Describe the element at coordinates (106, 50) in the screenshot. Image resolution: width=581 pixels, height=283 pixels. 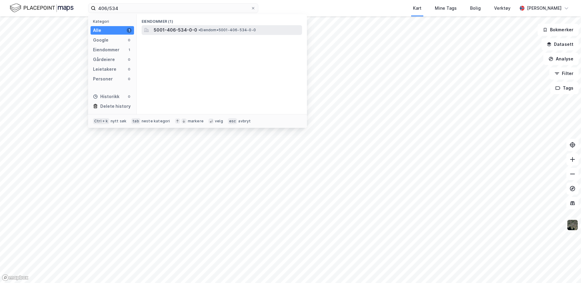
I see `div: Eiendommer` at that location.